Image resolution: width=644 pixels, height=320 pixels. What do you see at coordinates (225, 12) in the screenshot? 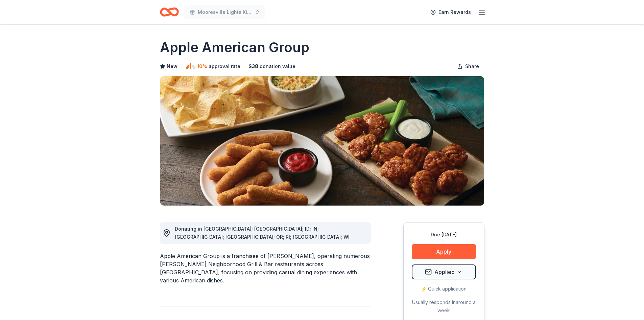
I see `span: Mooresville Lights Kickoff Fundraiser` at bounding box center [225, 12].